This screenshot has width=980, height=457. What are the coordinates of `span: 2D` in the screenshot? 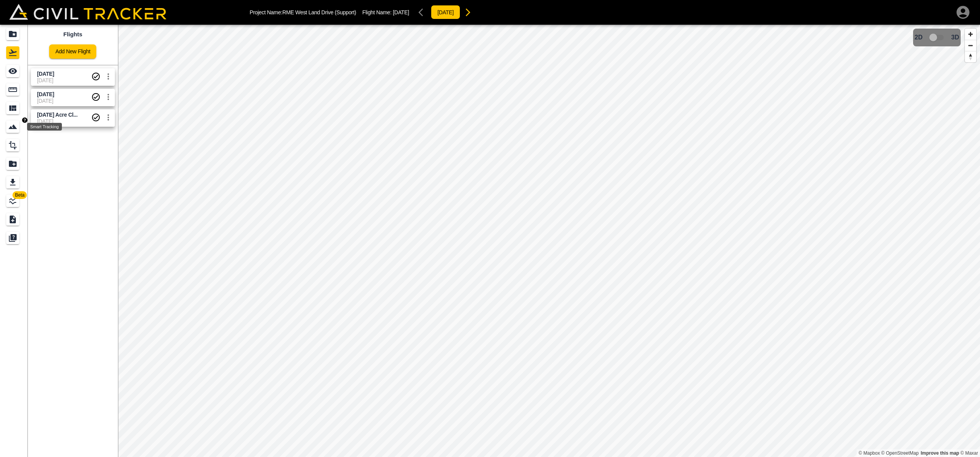 It's located at (919, 38).